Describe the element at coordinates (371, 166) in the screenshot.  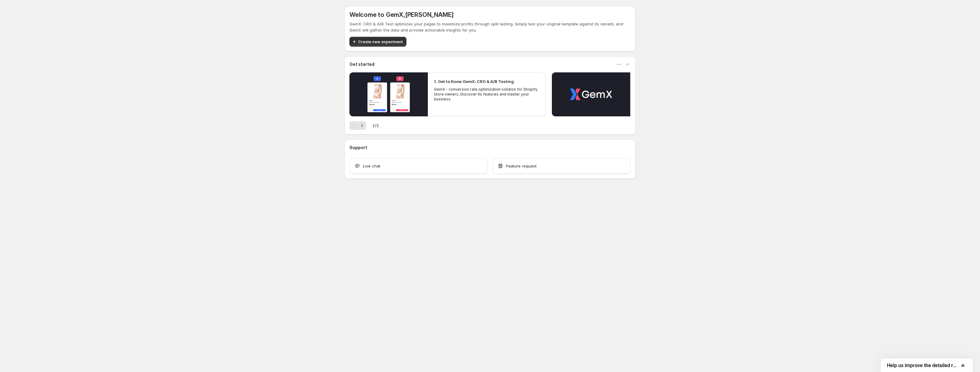
I see `span: Live chat` at that location.